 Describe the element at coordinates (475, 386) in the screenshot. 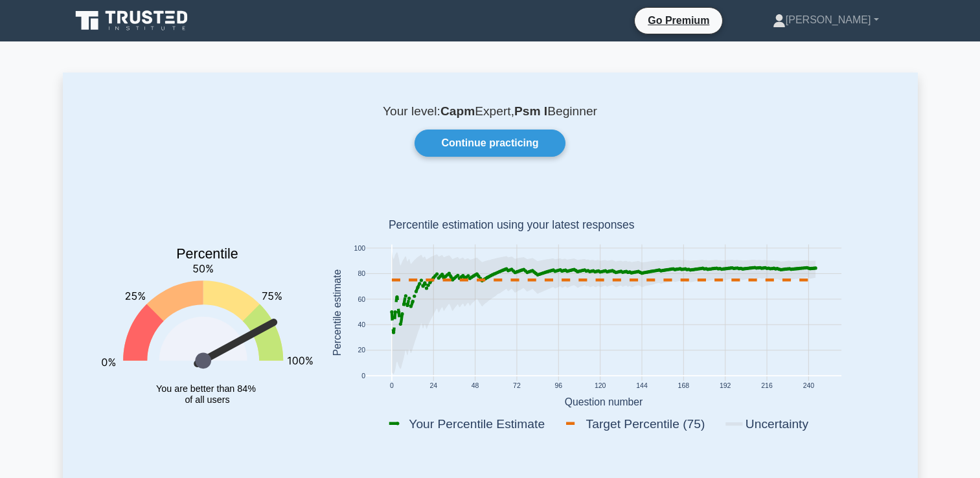

I see `text: 48` at that location.